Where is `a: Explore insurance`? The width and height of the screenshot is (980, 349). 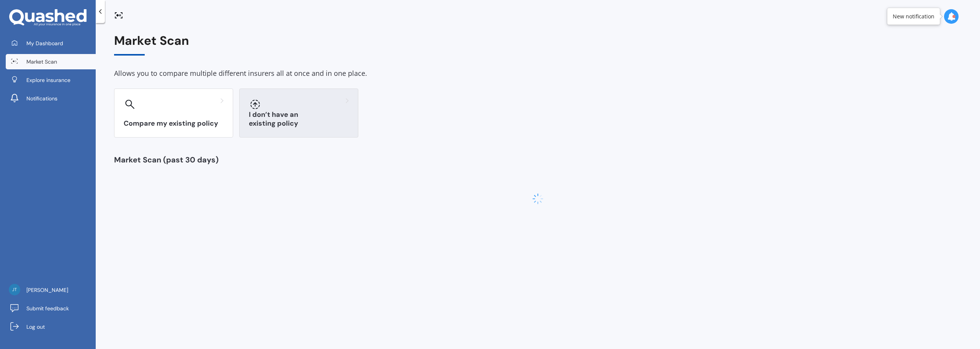
a: Explore insurance is located at coordinates (51, 80).